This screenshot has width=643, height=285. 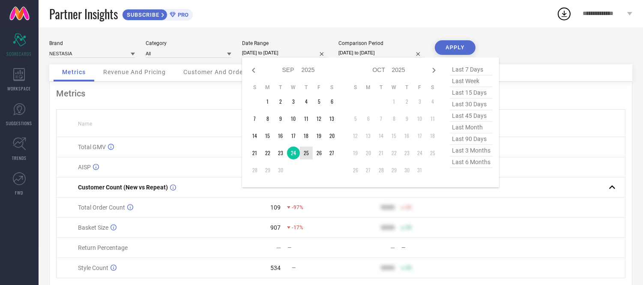 What do you see at coordinates (471, 150) in the screenshot?
I see `span: last 3 months` at bounding box center [471, 150].